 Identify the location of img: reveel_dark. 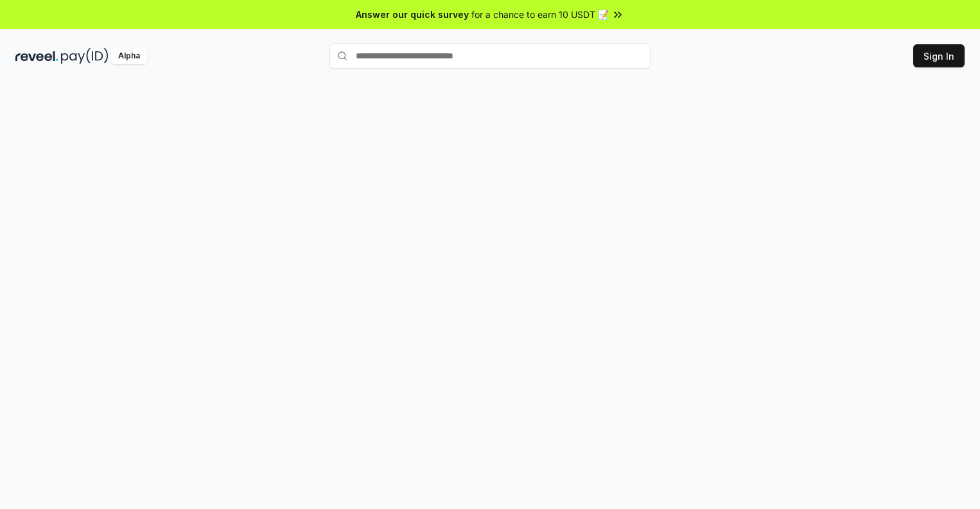
(37, 56).